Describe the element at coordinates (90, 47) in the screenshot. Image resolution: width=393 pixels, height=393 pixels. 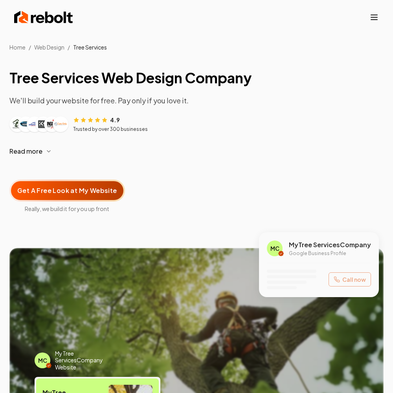
I see `span: Tree Services` at that location.